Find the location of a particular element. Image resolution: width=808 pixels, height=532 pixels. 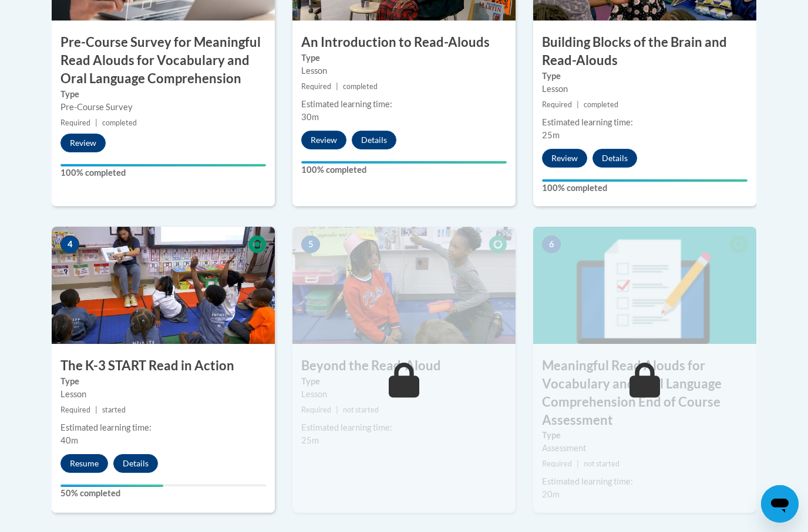

span: 4 is located at coordinates (70, 245).